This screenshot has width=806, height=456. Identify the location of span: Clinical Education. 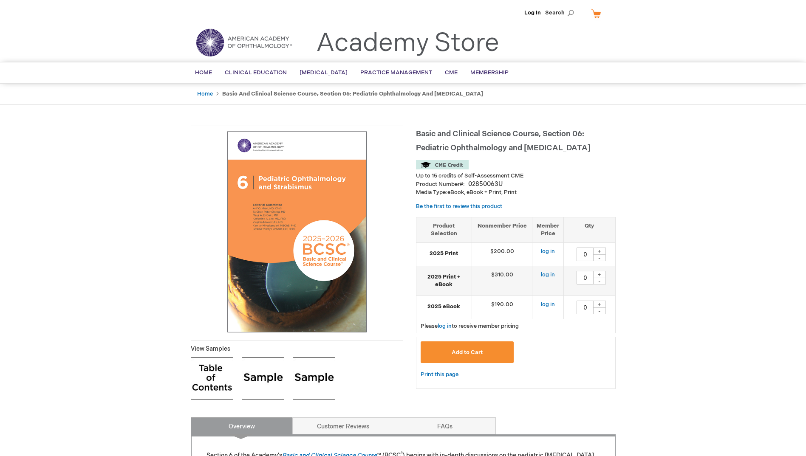
(256, 73).